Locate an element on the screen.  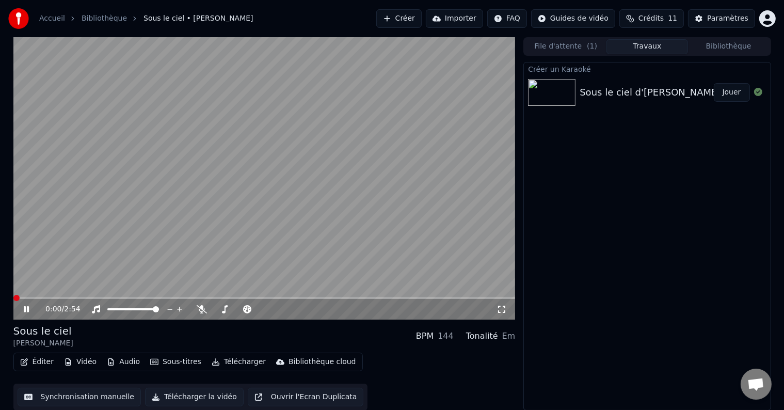
span: 2:54 is located at coordinates (72, 309).